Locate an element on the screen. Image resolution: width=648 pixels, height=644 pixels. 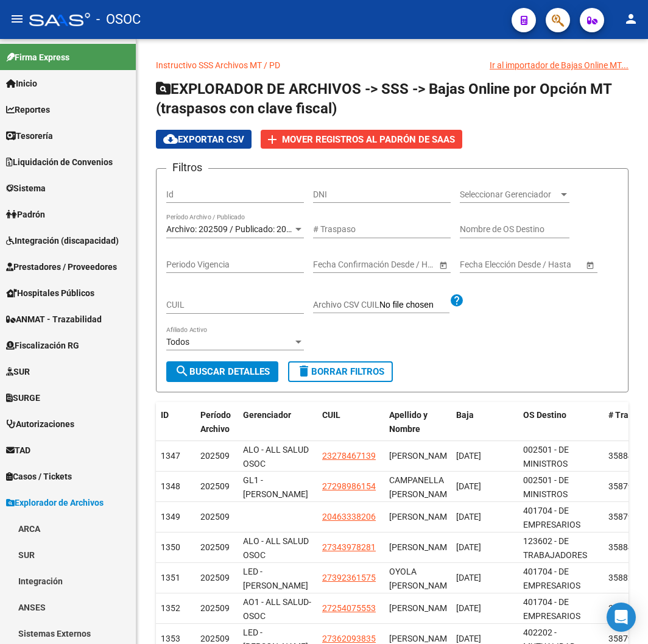
mat-icon: help is located at coordinates (457, 300).